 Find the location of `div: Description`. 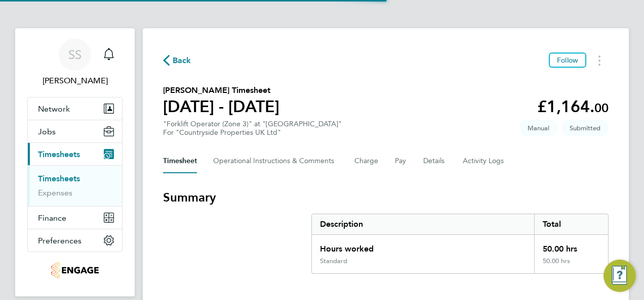

div: Description is located at coordinates (422, 224).